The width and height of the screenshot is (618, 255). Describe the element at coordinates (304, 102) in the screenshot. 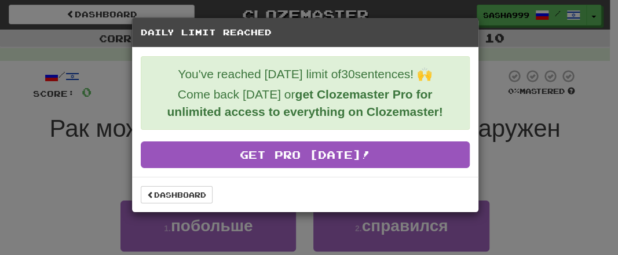

I see `strong: get Clozemaster Pro for unlimited access to everything on Clozemaster!` at that location.